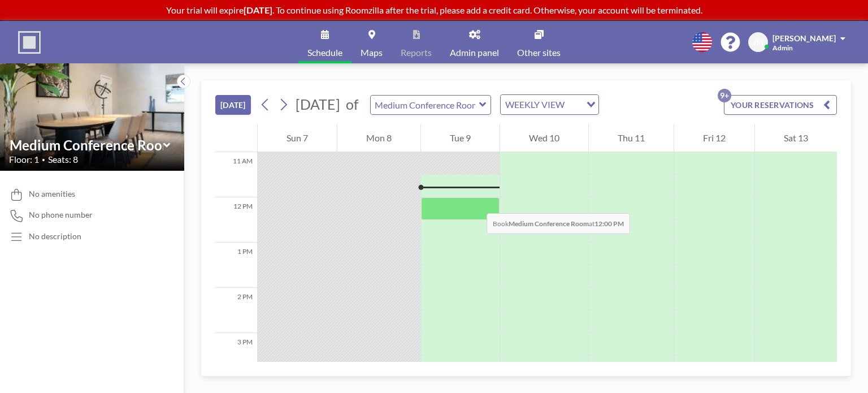 Image resolution: width=868 pixels, height=393 pixels. I want to click on div: Mon 8, so click(379, 138).